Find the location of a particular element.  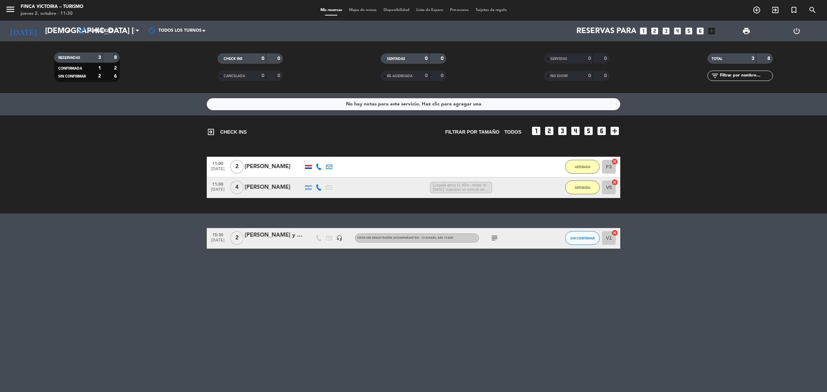

span: Reservas para is located at coordinates (606, 31).